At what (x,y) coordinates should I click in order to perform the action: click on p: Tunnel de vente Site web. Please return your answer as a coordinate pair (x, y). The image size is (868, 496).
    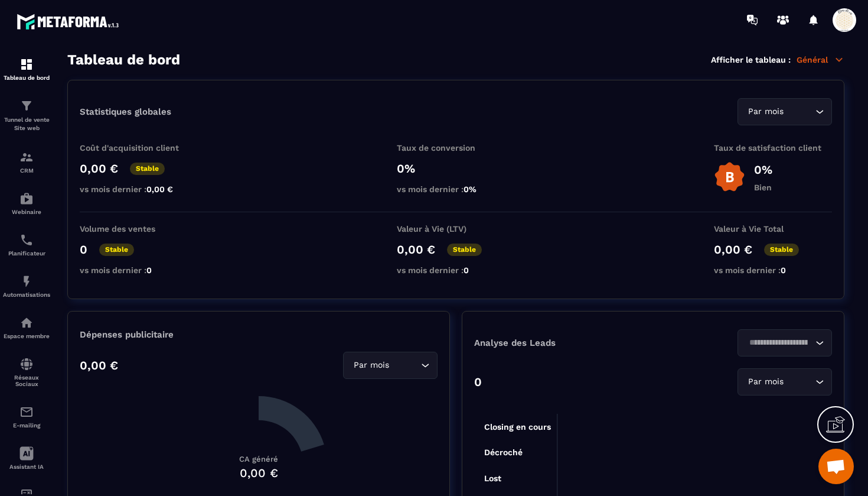
    Looking at the image, I should click on (27, 124).